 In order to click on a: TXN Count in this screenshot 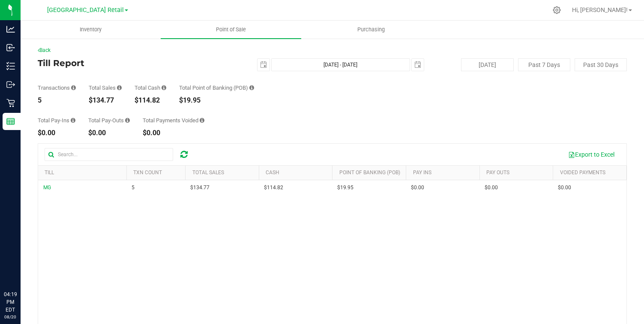, I will do `click(147, 173)`.